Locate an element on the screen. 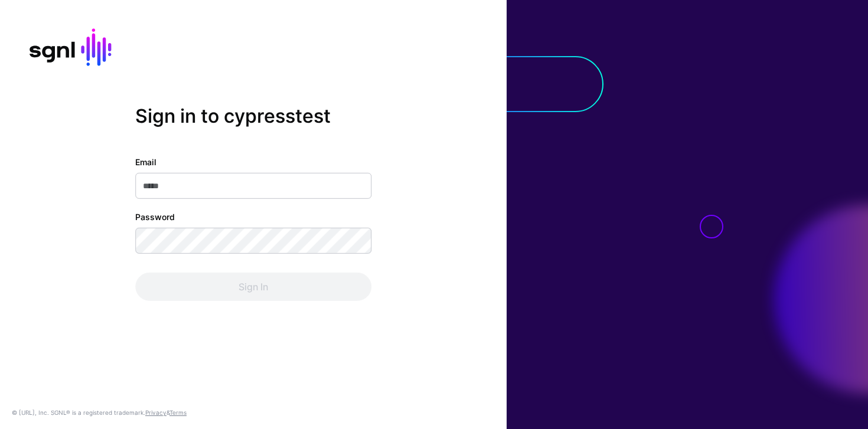 This screenshot has height=429, width=868. label: Password is located at coordinates (155, 217).